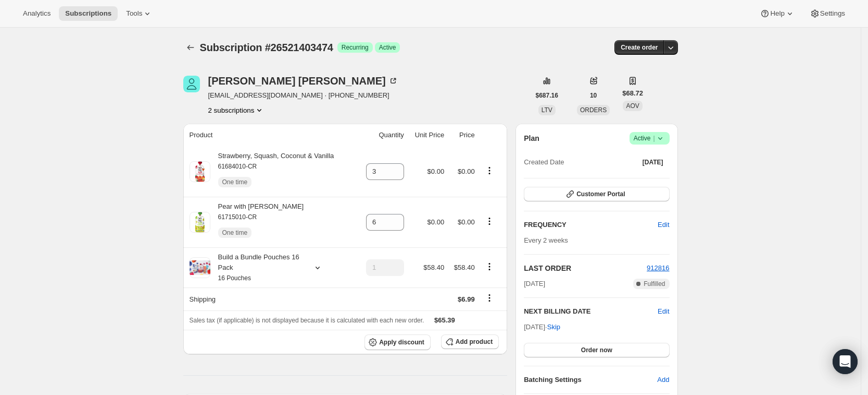  What do you see at coordinates (382, 135) in the screenshot?
I see `th: Quantity` at bounding box center [382, 135].